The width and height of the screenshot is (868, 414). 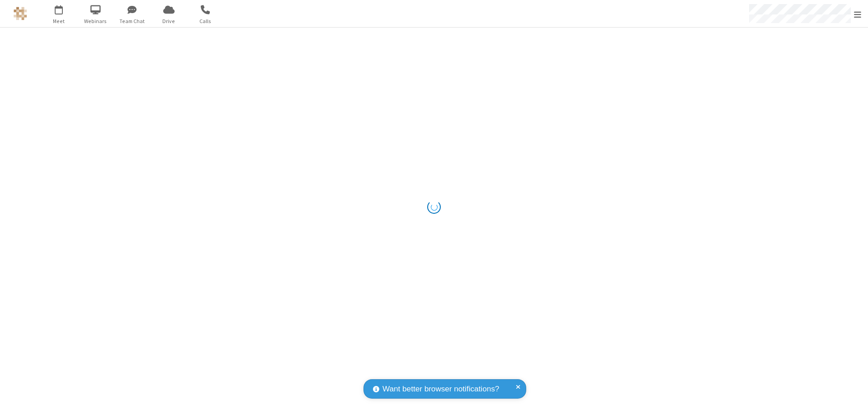 I want to click on span: Webinars, so click(x=96, y=21).